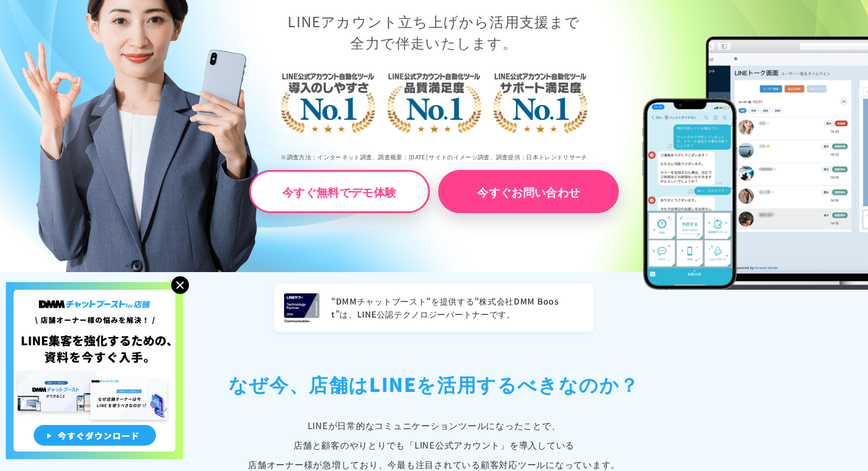 Image resolution: width=868 pixels, height=471 pixels. Describe the element at coordinates (95, 289) in the screenshot. I see `a: 店舗オーナー様の悩みを解決!LINE集客を狂化するための資料を今すぐ入手!` at that location.